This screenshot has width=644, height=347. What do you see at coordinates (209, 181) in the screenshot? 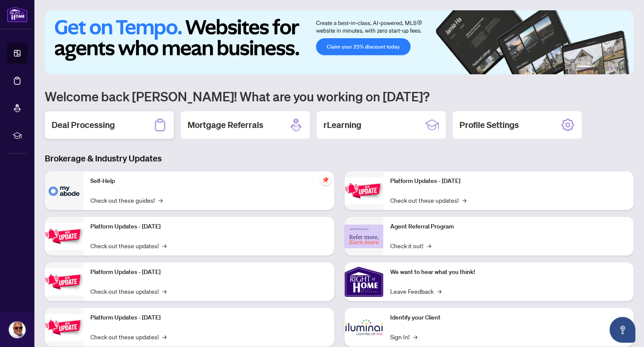
I see `p: Self-Help` at bounding box center [209, 181].